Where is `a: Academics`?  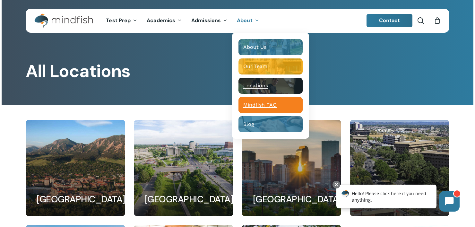 a: Academics is located at coordinates (164, 21).